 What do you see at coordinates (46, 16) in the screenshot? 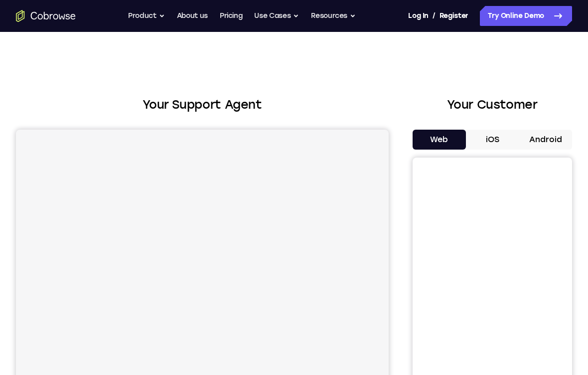
I see `a: Go to the home page` at bounding box center [46, 16].